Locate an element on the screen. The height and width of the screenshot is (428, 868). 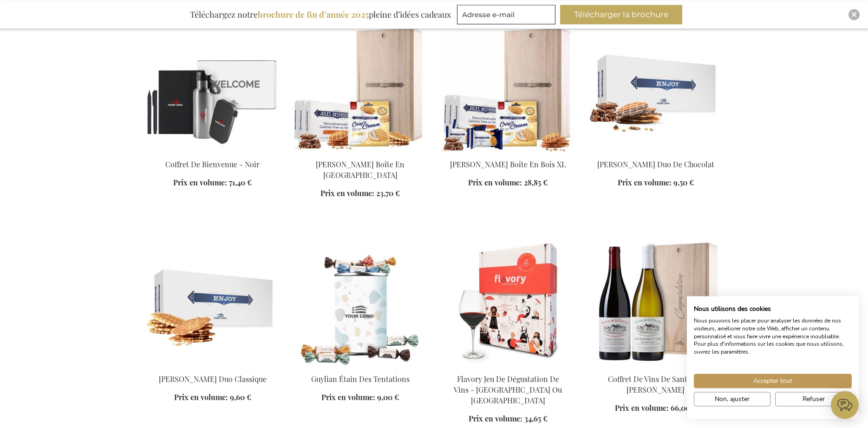
span: Non, ajuster is located at coordinates (732, 399).